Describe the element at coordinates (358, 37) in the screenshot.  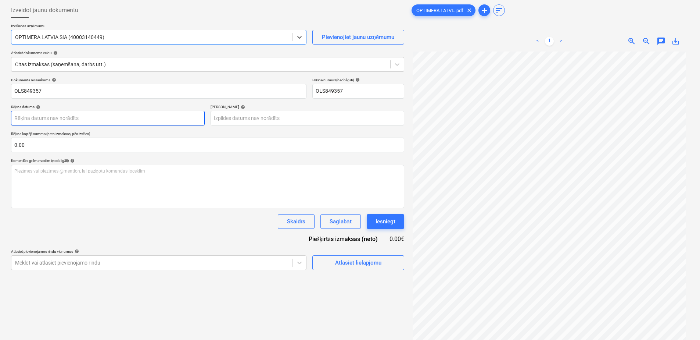
I see `div: Pievienojiet jaunu uzņēmumu` at that location.